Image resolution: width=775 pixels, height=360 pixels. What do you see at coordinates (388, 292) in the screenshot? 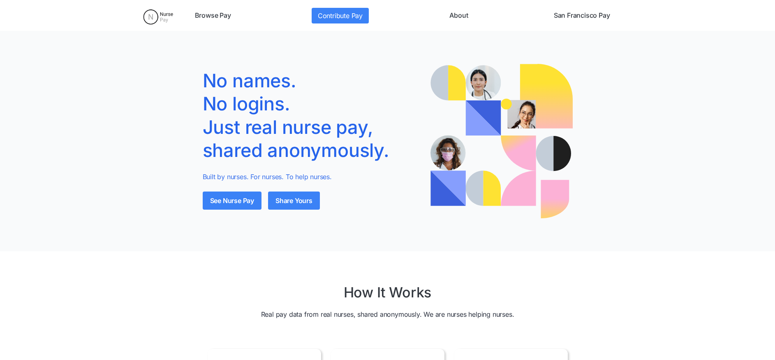
I see `h2: How It Works` at bounding box center [388, 292].